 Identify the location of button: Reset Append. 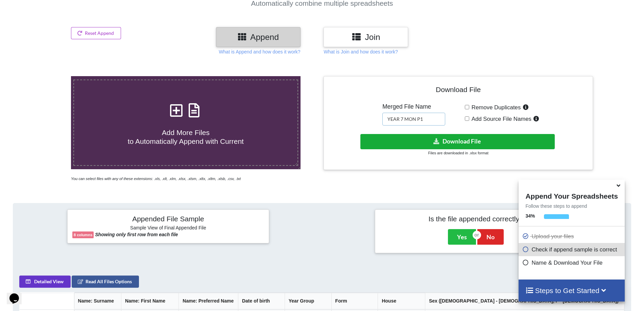
(96, 33).